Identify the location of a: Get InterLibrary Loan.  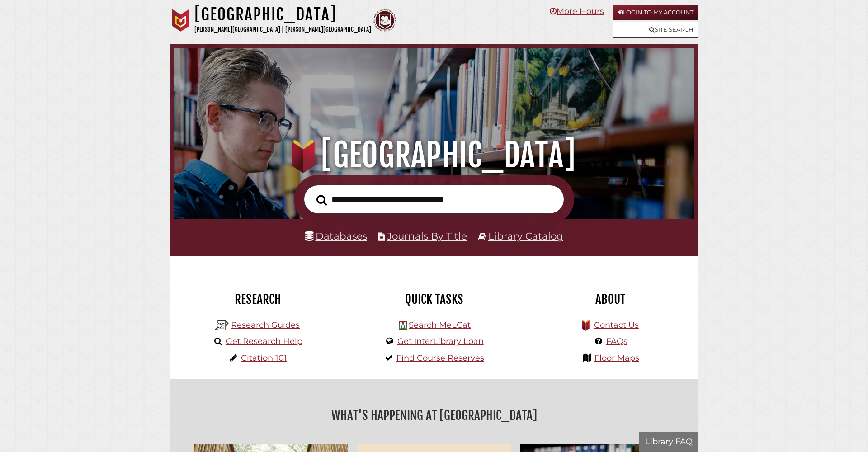
(440, 341).